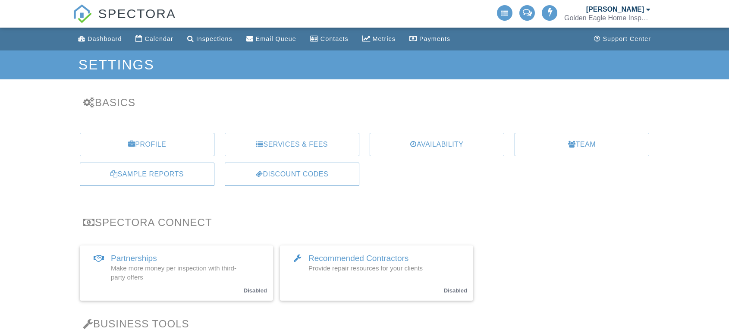  Describe the element at coordinates (437, 144) in the screenshot. I see `div: Availability` at that location.